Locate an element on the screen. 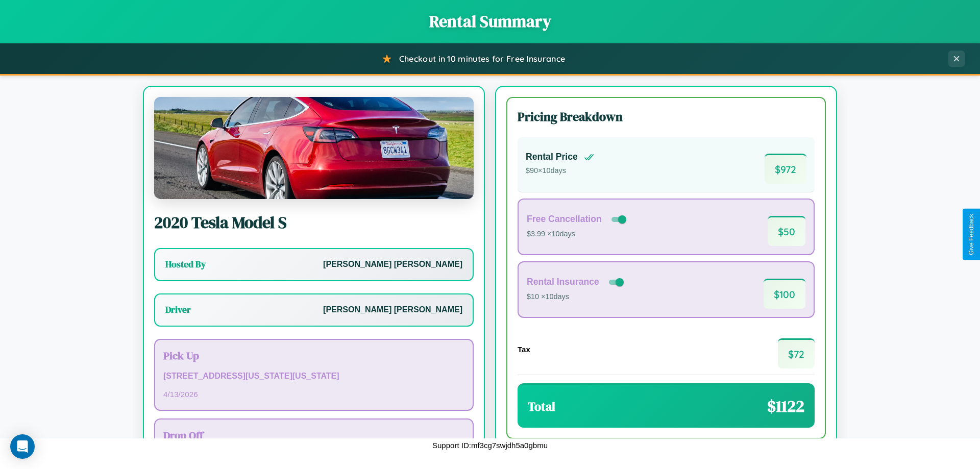 The width and height of the screenshot is (980, 469). p: $ 90 × 10 days is located at coordinates (560, 171).